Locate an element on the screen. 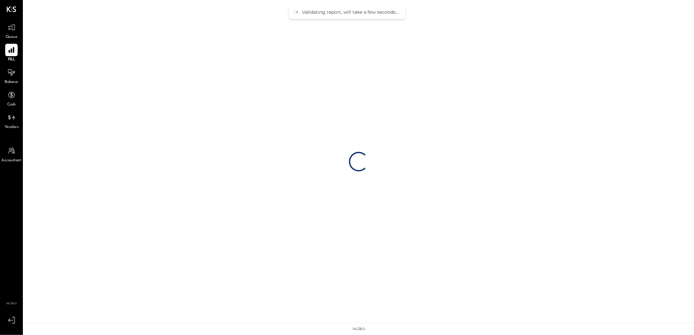  a: P&L is located at coordinates (11, 53).